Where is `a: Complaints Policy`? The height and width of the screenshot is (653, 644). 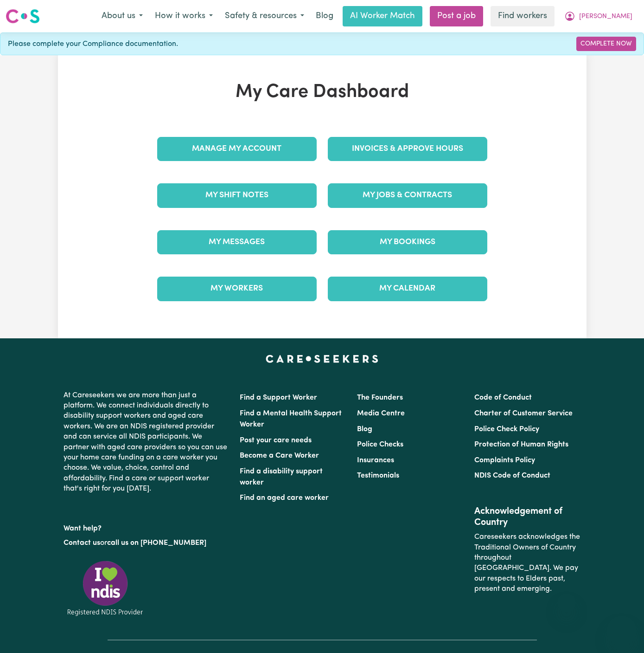
a: Complaints Policy is located at coordinates (505, 460).